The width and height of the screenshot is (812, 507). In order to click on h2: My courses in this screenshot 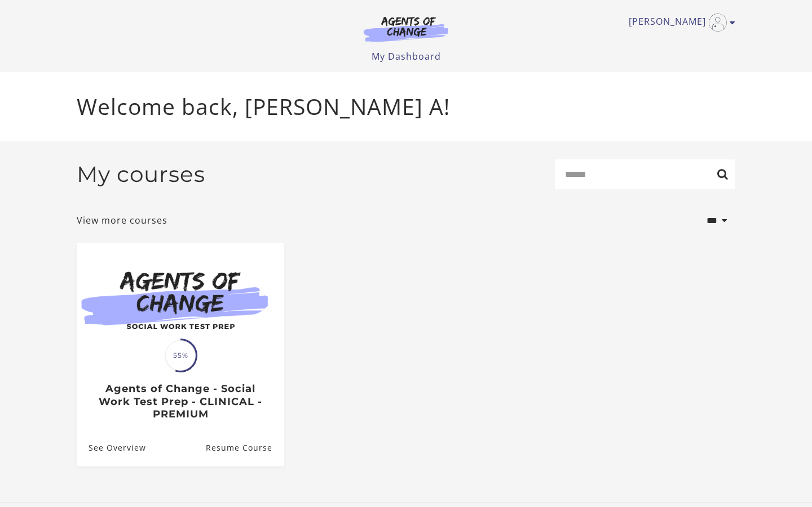, I will do `click(141, 174)`.